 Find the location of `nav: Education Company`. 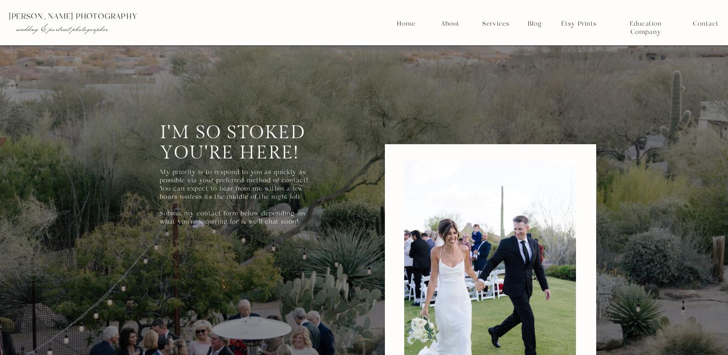

nav: Education Company is located at coordinates (646, 24).